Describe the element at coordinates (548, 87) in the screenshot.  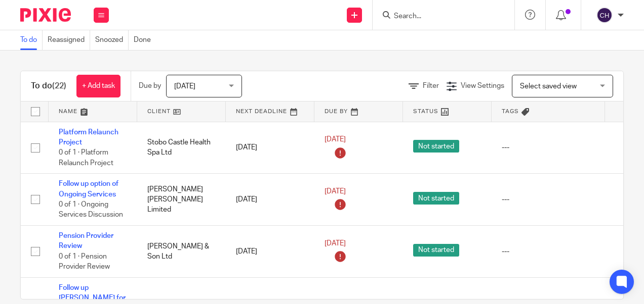
I see `span: Select saved view` at that location.